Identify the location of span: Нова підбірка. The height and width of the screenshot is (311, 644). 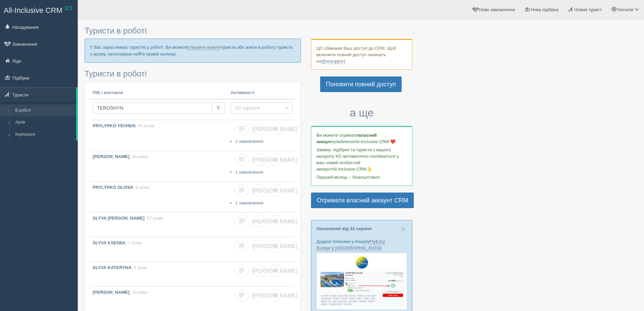
(545, 9).